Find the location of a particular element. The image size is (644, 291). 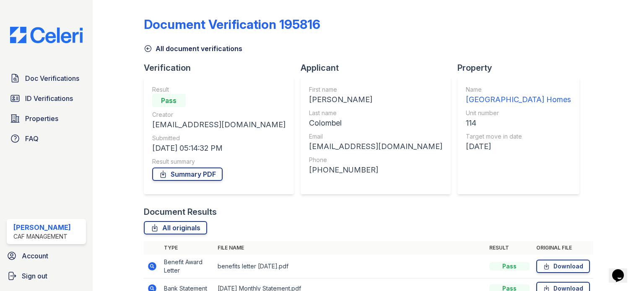

a: Sign out is located at coordinates (46, 276).